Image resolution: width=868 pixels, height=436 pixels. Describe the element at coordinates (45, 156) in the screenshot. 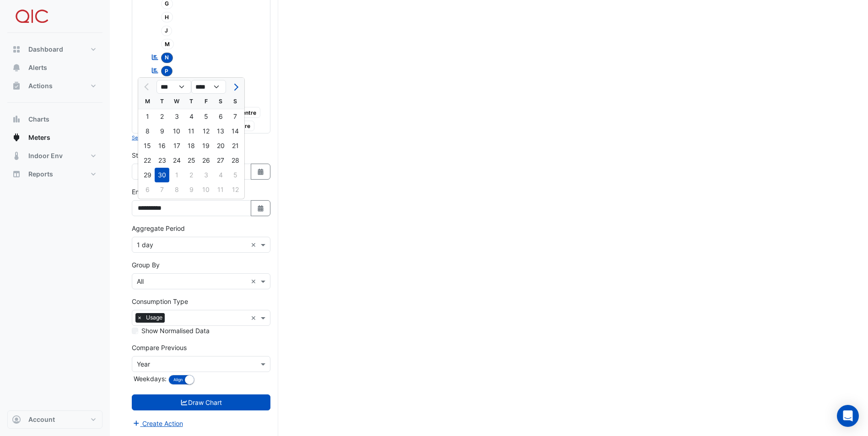

I see `span: Indoor Env` at that location.